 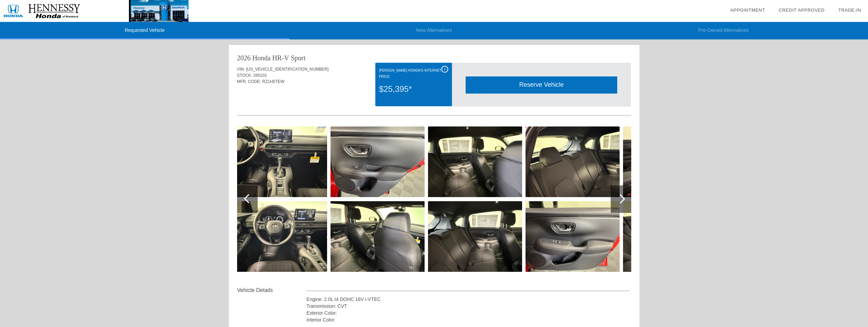 What do you see at coordinates (468, 299) in the screenshot?
I see `div: Engine: 2.0L I4 DOHC 16V i-VTEC` at bounding box center [468, 299].